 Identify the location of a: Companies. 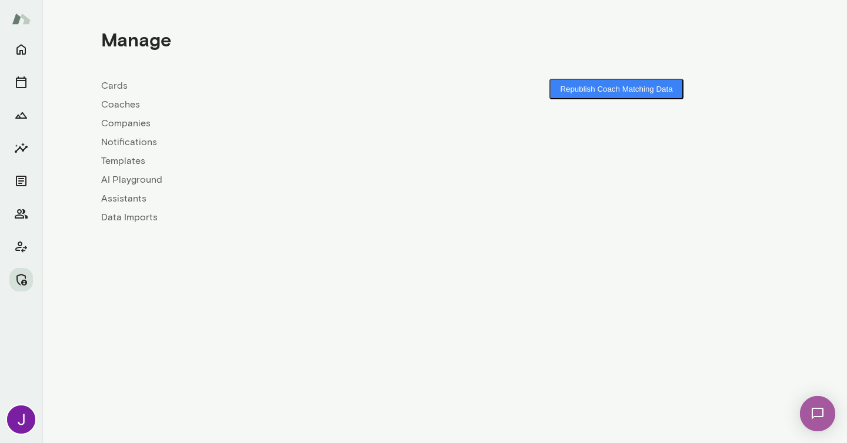
(273, 123).